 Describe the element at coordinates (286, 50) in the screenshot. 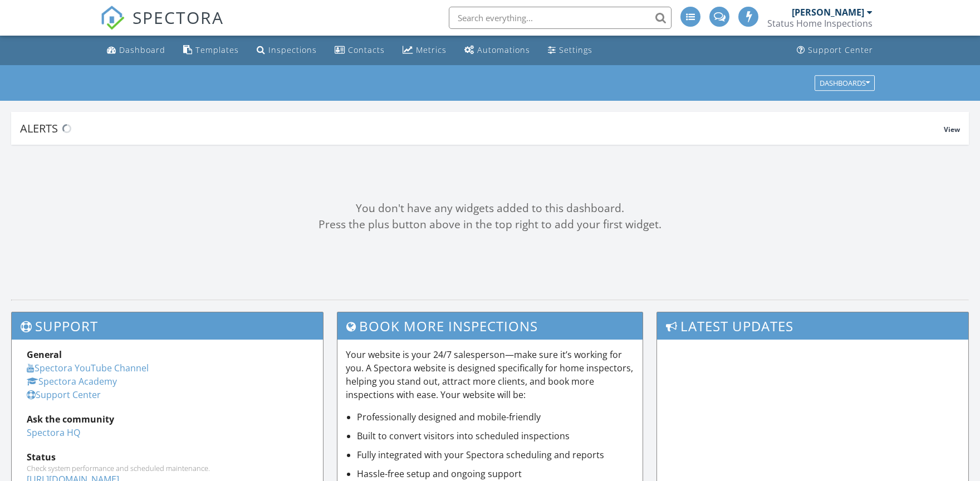

I see `a: Inspections` at that location.